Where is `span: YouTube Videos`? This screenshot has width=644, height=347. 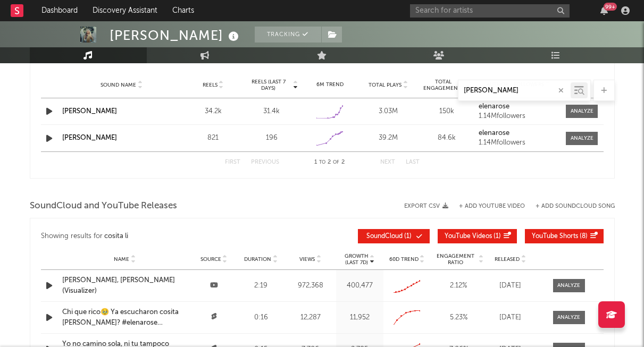
span: YouTube Videos is located at coordinates (468, 237).